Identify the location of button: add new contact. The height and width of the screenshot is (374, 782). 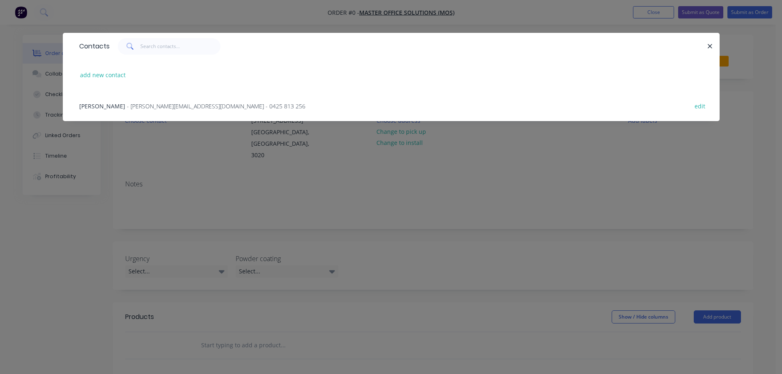
(103, 75).